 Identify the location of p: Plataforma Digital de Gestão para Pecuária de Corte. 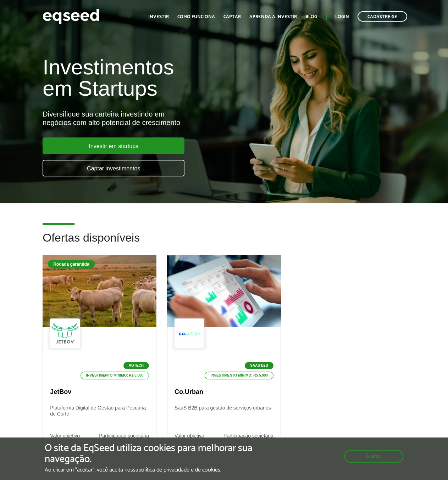
(100, 416).